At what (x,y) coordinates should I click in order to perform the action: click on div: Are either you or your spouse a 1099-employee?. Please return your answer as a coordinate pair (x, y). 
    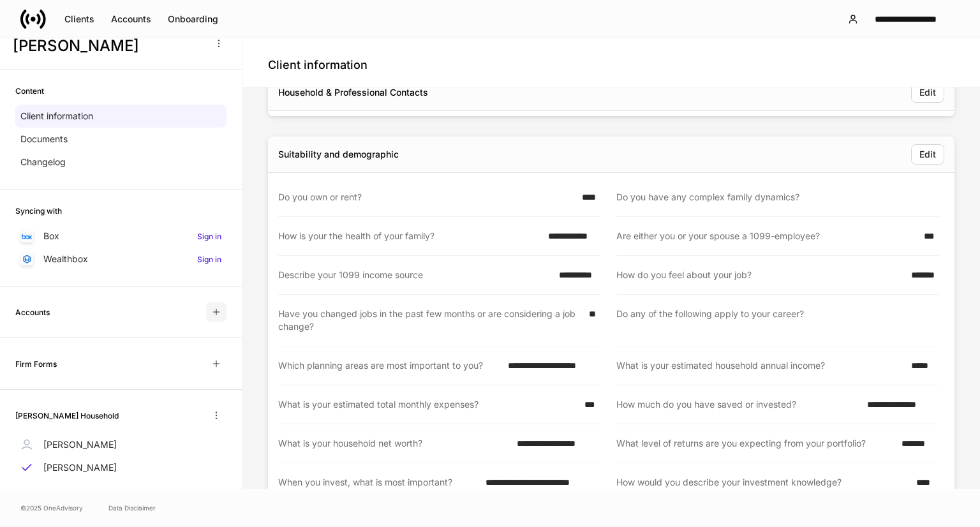
    Looking at the image, I should click on (766, 236).